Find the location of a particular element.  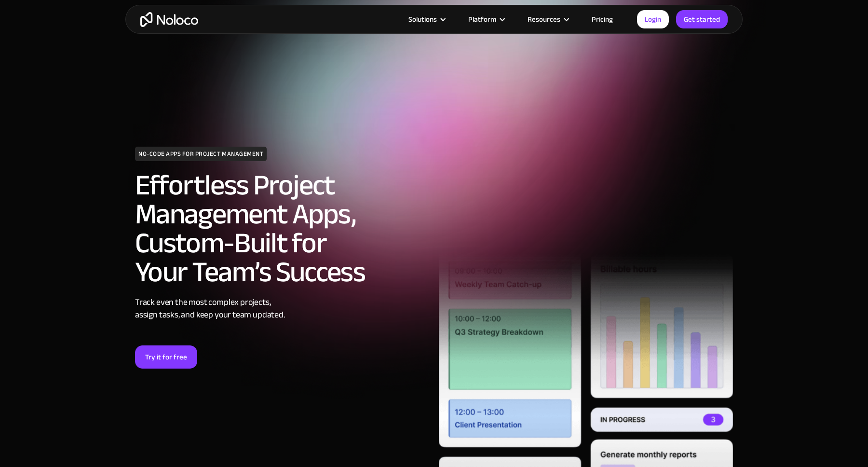

a: Get started is located at coordinates (702, 19).